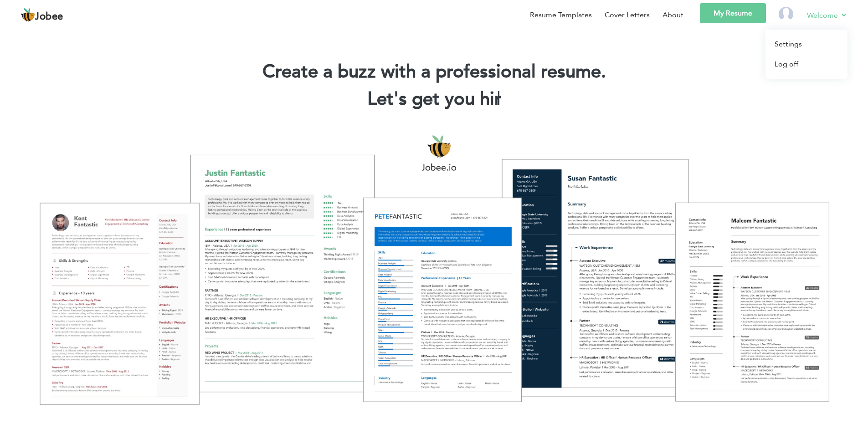 The width and height of the screenshot is (868, 434). What do you see at coordinates (786, 14) in the screenshot?
I see `img: Profile Img` at bounding box center [786, 14].